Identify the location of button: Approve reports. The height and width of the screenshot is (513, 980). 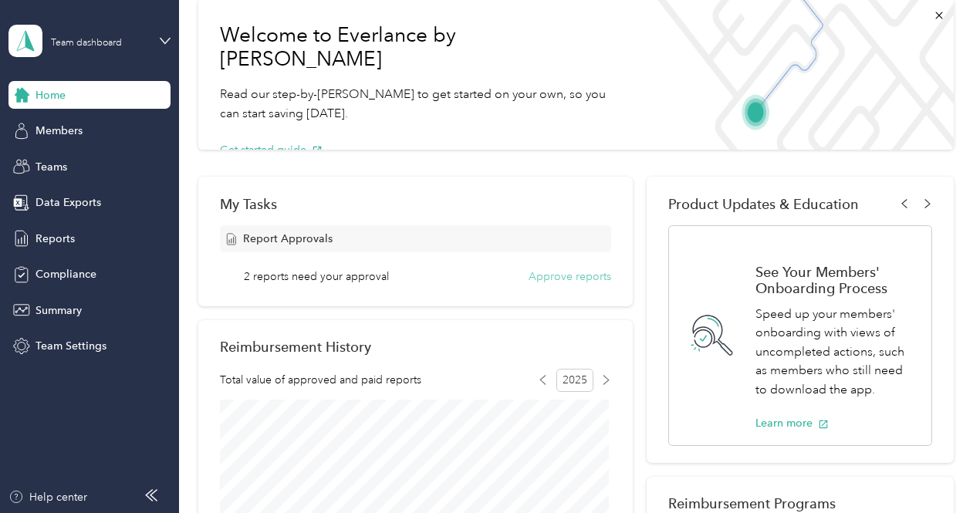
(570, 276).